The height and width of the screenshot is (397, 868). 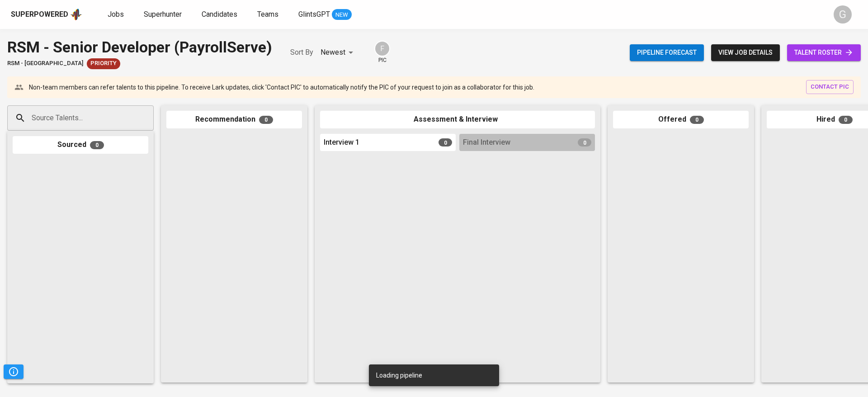 What do you see at coordinates (399, 375) in the screenshot?
I see `div: Loading pipeline` at bounding box center [399, 375].